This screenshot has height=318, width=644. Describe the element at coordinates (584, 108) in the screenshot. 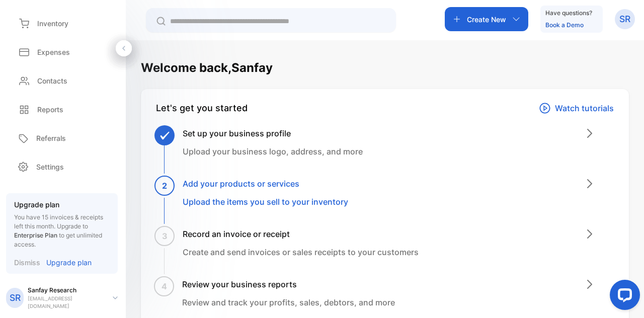

I see `p: Watch tutorials` at that location.